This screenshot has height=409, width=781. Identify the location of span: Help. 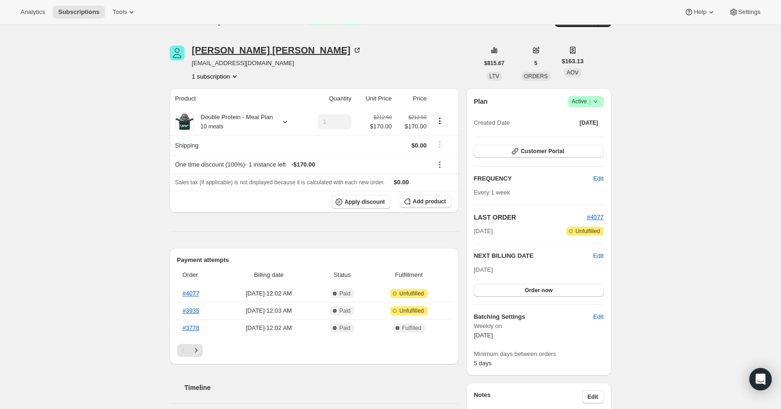
(700, 12).